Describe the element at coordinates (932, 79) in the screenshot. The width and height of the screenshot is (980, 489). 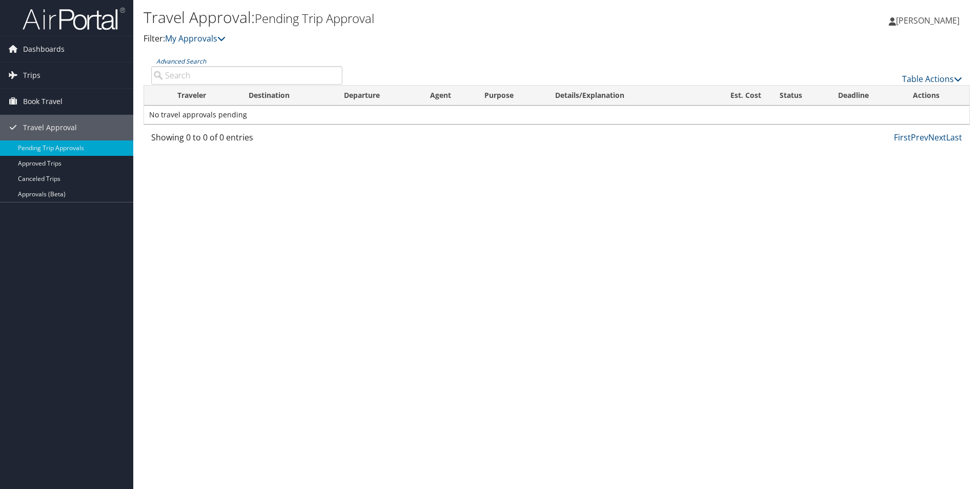
I see `a: Table Actions` at that location.